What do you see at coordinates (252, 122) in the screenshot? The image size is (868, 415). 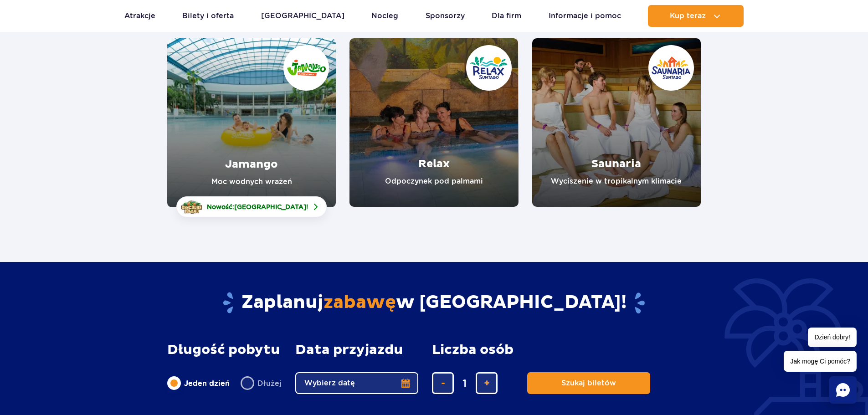 I see `a: Jamango` at bounding box center [252, 122].